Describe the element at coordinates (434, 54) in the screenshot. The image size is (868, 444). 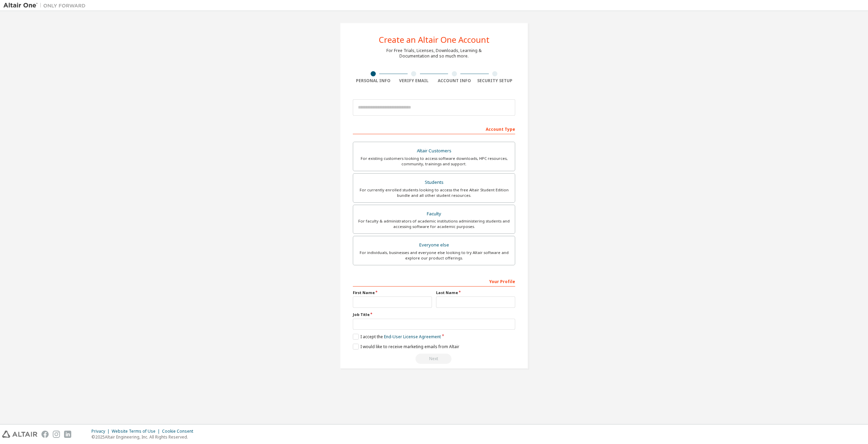
I see `div: For Free Trials, Licenses, Downloads, Learning & Documentation and so much more.` at that location.